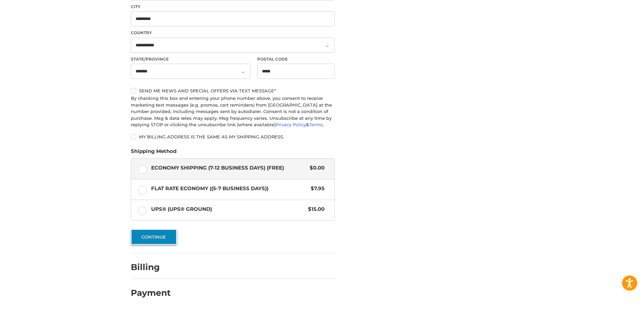 The image size is (644, 311). I want to click on label: My billing address is the same as my shipping address., so click(233, 136).